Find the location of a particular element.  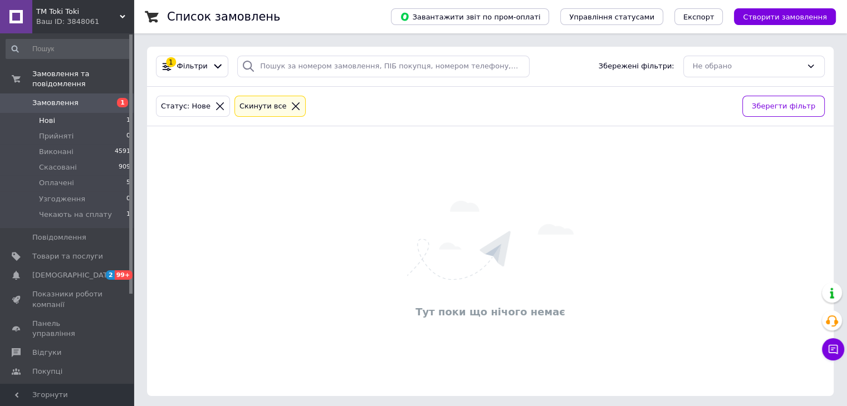

span: Скасовані is located at coordinates (58, 168).